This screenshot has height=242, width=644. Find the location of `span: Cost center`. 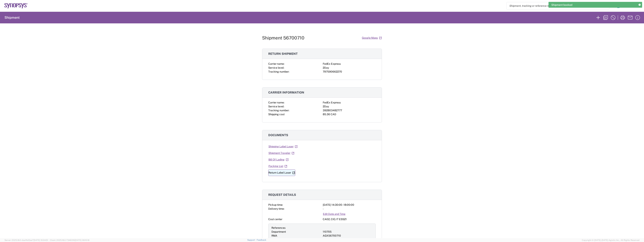

span: Cost center is located at coordinates (275, 219).